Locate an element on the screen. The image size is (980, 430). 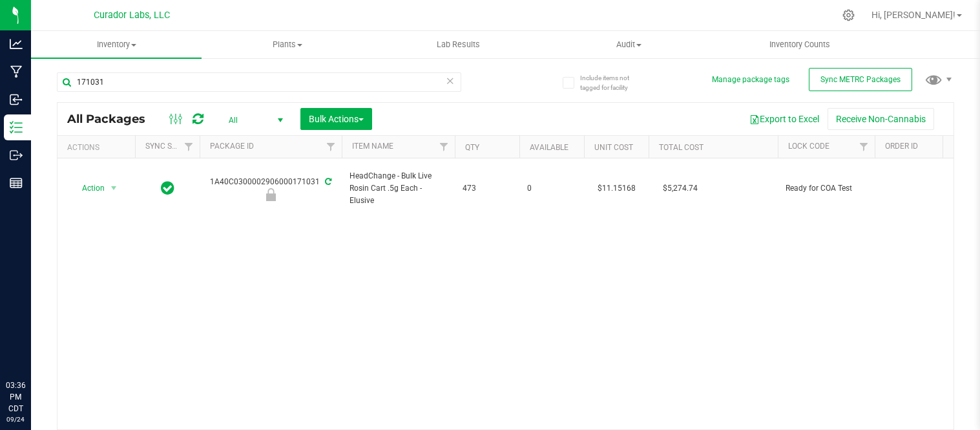
button: Sync METRC Packages is located at coordinates (861, 80).